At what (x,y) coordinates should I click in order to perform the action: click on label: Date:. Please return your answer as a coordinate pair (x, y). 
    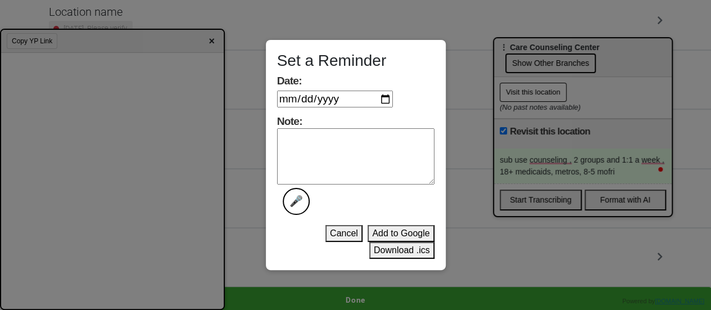
    Looking at the image, I should click on (335, 92).